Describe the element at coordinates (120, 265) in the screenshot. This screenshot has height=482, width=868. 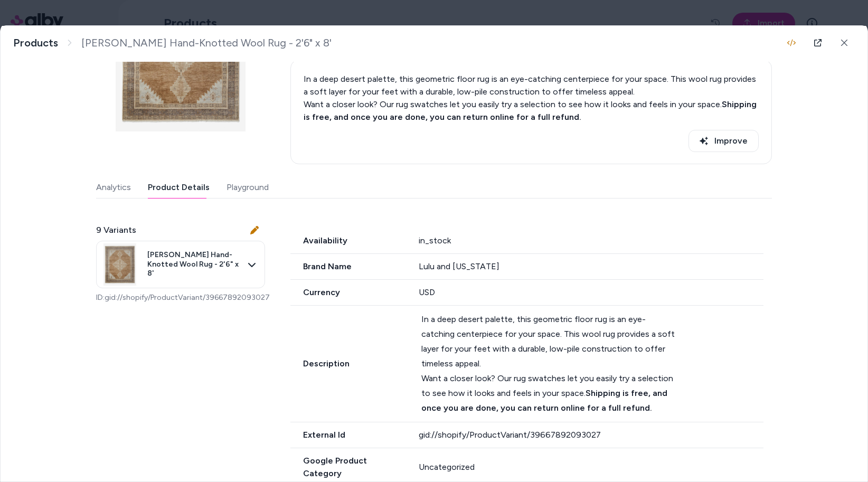
I see `img: katerug.jpg` at that location.